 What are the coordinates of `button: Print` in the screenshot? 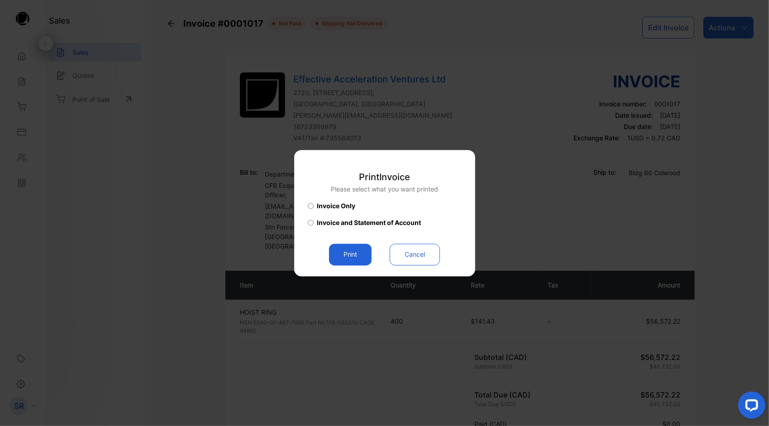 It's located at (350, 254).